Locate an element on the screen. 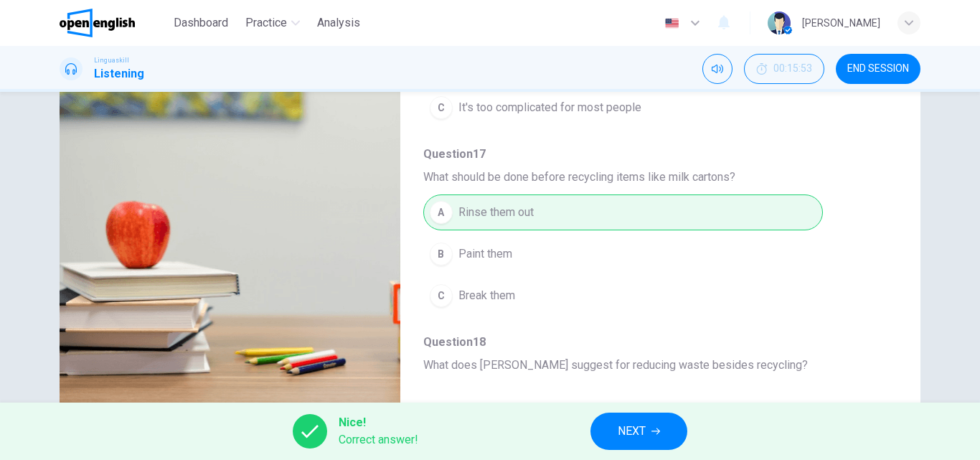 This screenshot has height=460, width=980. button: END SESSION is located at coordinates (878, 69).